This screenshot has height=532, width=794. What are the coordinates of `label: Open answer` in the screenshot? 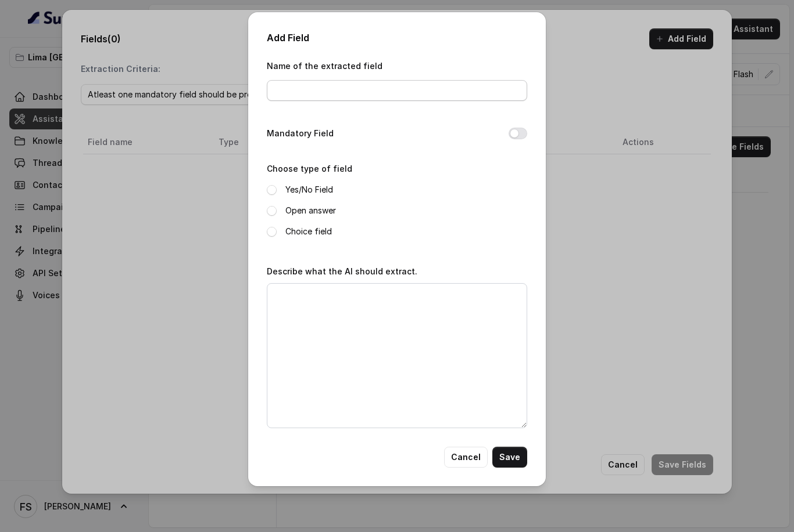 It's located at (310, 210).